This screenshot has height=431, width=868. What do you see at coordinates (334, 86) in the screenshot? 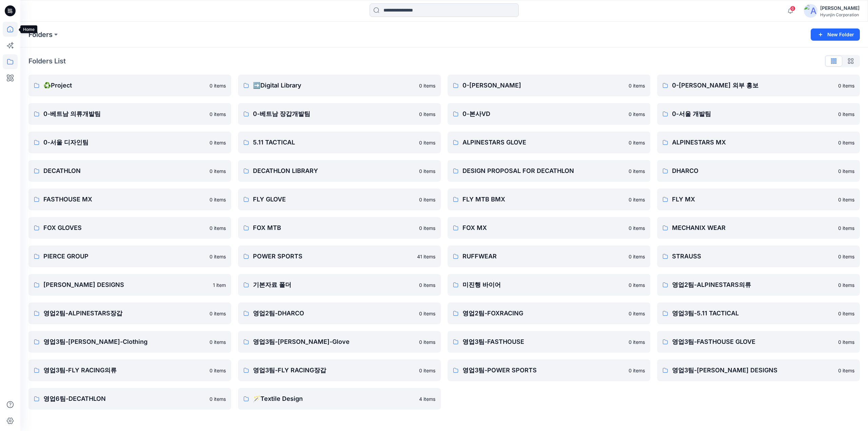
I see `p: ➡️Digital Library` at bounding box center [334, 86].